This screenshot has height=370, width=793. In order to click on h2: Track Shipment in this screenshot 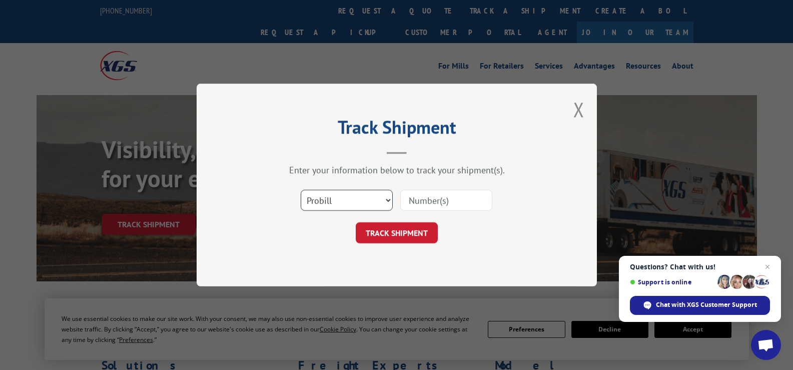, I will do `click(397, 130)`.